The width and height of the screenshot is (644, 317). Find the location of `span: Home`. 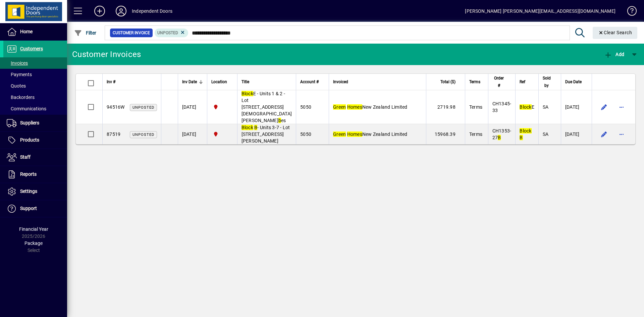

span: Home is located at coordinates (26, 32).